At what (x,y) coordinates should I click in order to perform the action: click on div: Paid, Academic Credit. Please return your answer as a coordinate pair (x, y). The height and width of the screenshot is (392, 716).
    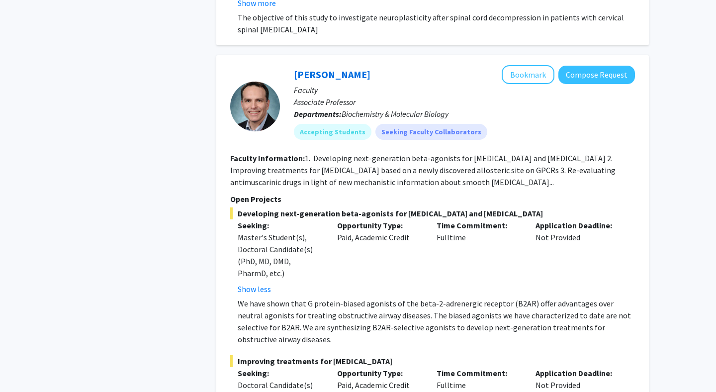
    Looking at the image, I should click on (379, 257).